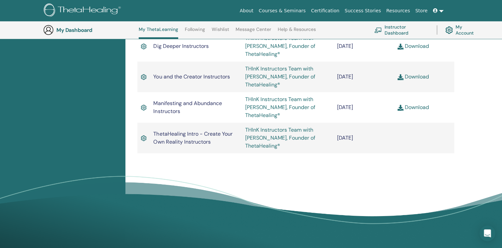 The height and width of the screenshot is (248, 502). What do you see at coordinates (193, 137) in the screenshot?
I see `span: ThetaHealing Intro - Create Your Own Reality Instructors` at bounding box center [193, 137].